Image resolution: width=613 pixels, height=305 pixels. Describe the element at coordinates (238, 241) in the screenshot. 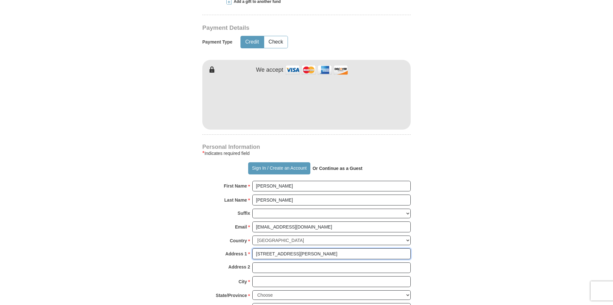

I see `strong: Country` at that location.